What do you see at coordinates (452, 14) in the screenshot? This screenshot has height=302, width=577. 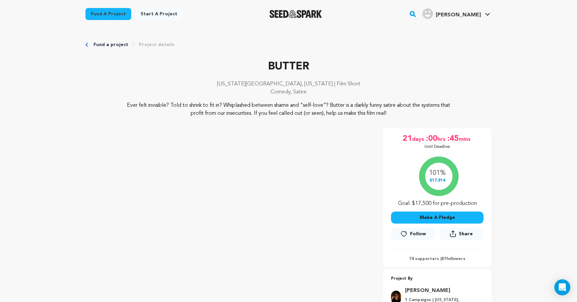 I see `div: Sophia H.'s Profile` at bounding box center [452, 14].